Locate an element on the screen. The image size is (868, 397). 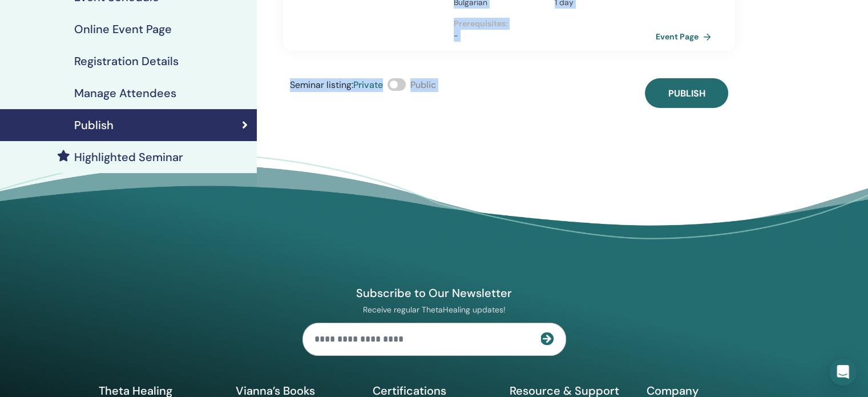
p: Prerequisites : is located at coordinates (555, 23).